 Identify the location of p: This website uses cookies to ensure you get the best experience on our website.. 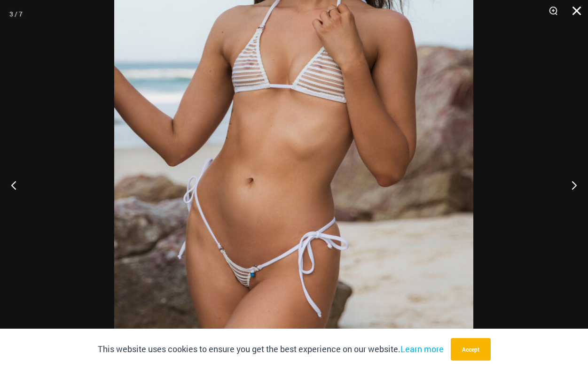
(271, 349).